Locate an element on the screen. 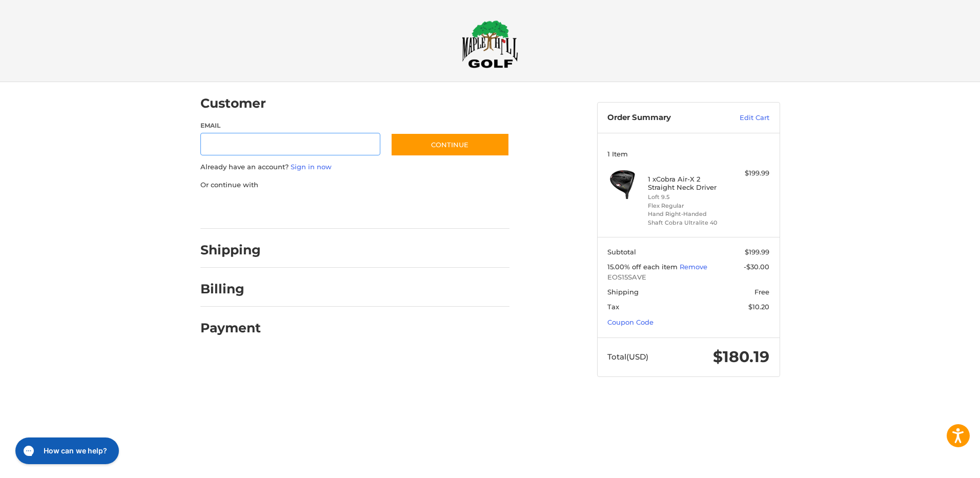  li: Shaft Cobra Ultralite 40 is located at coordinates (687, 223).